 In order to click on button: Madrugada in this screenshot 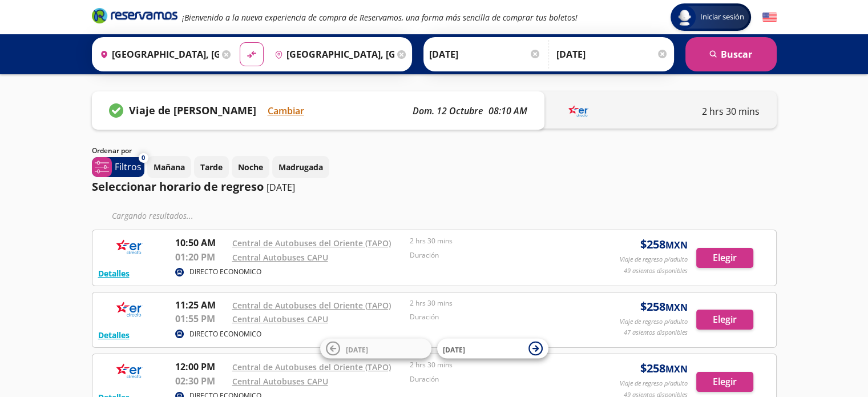, I will do `click(301, 167)`.